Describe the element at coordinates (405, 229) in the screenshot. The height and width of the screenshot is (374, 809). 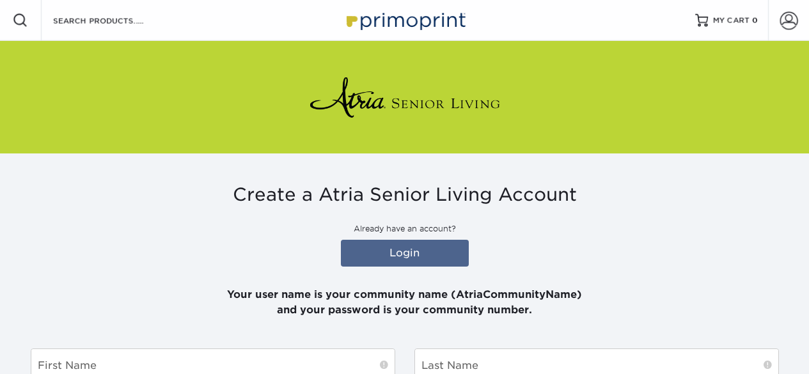
I see `p: Already have an account?` at that location.